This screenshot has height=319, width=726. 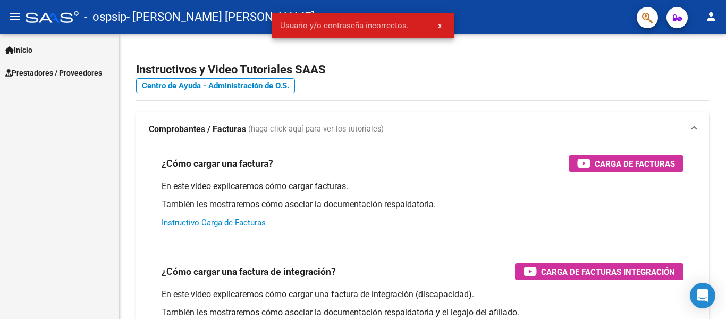 What do you see at coordinates (197, 129) in the screenshot?
I see `strong: Comprobantes / Facturas` at bounding box center [197, 129].